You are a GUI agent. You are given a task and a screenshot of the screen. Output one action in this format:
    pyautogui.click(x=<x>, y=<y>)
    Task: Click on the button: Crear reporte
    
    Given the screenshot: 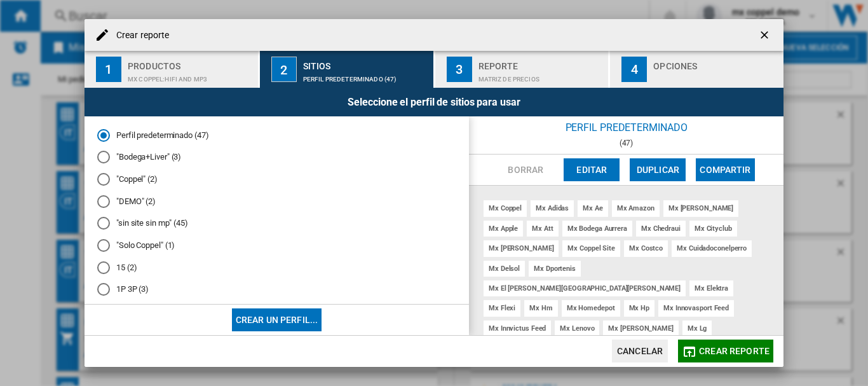 What is the action you would take?
    pyautogui.click(x=726, y=351)
    